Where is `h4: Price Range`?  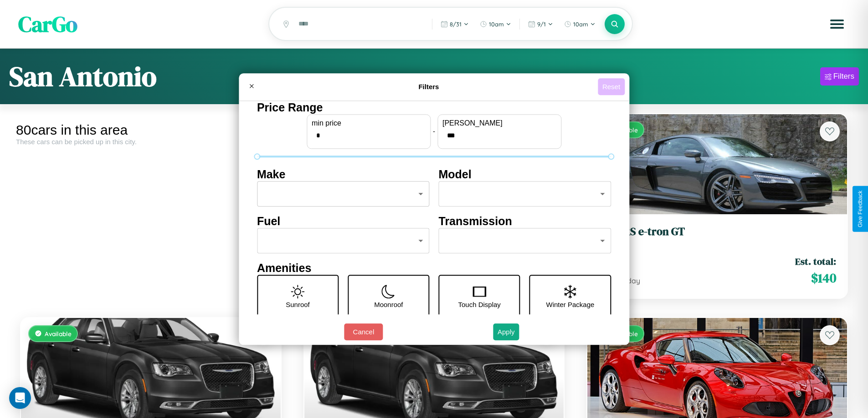 h4: Price Range is located at coordinates (434, 107).